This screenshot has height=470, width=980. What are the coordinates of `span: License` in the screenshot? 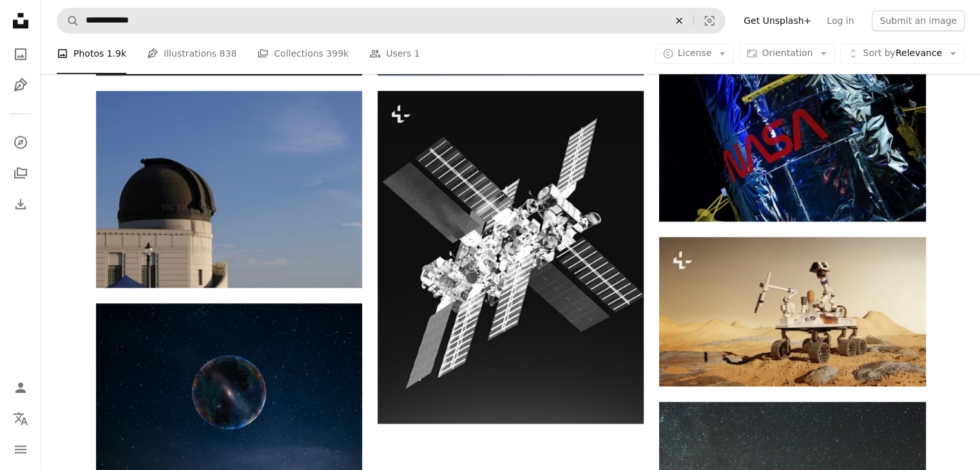 It's located at (695, 53).